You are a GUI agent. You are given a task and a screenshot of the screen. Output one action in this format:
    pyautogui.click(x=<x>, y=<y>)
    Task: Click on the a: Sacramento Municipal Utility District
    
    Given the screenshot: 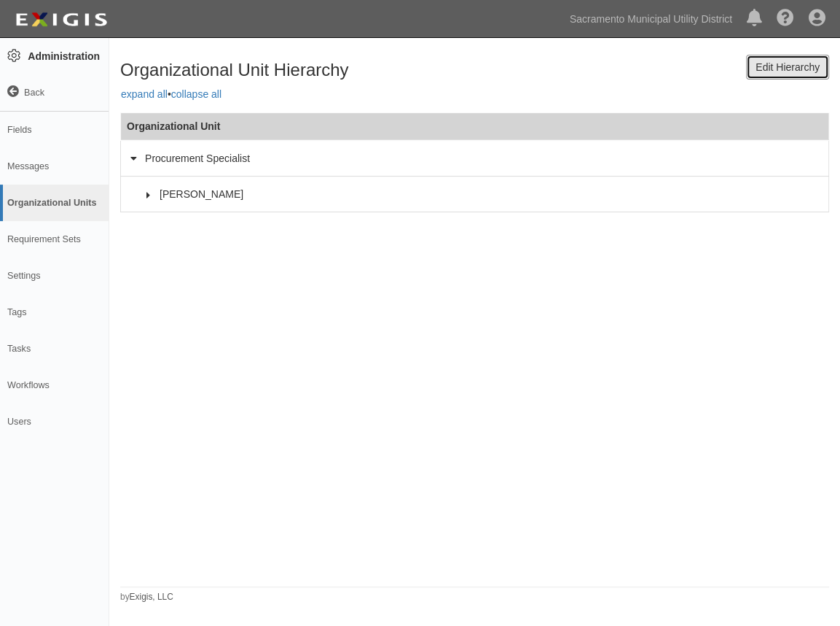 What is the action you would take?
    pyautogui.click(x=651, y=19)
    